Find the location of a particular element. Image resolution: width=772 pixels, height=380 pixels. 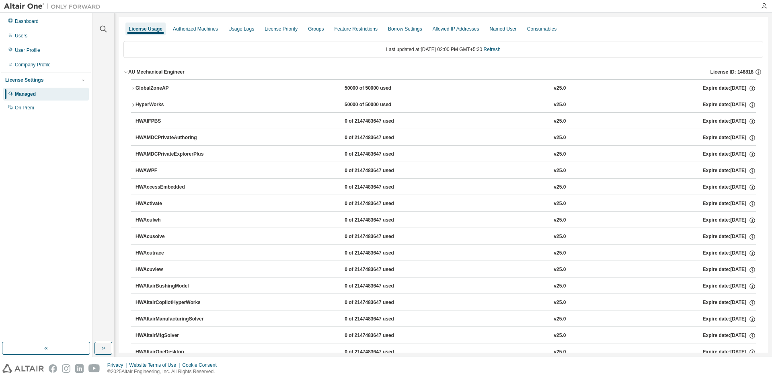

div: Managed is located at coordinates (25, 94).